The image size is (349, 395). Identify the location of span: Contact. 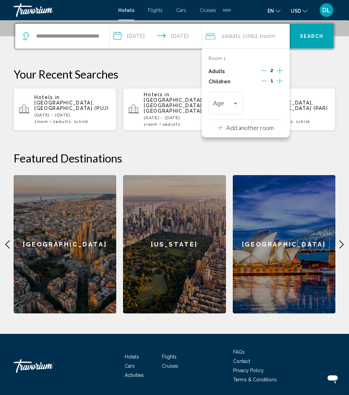
(242, 361).